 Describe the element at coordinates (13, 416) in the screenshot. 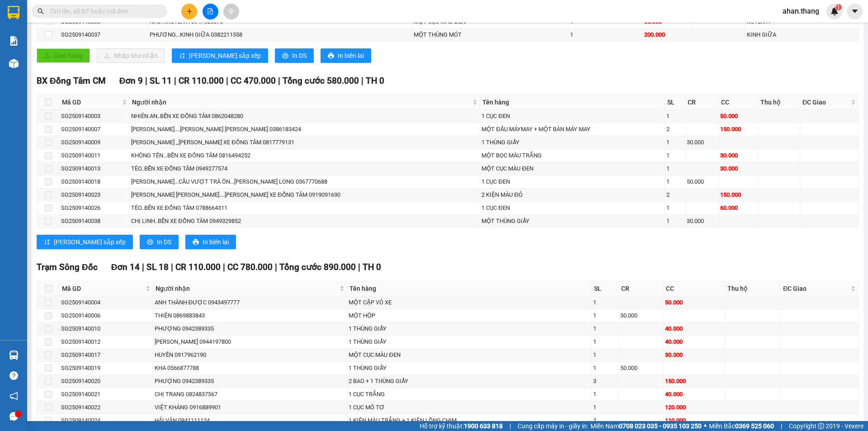

I see `span: message` at that location.